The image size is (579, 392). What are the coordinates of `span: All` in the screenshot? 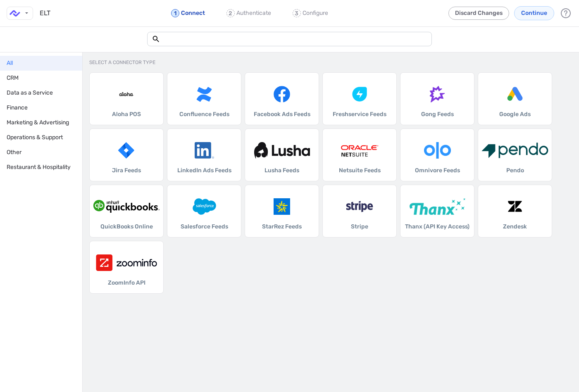 It's located at (41, 63).